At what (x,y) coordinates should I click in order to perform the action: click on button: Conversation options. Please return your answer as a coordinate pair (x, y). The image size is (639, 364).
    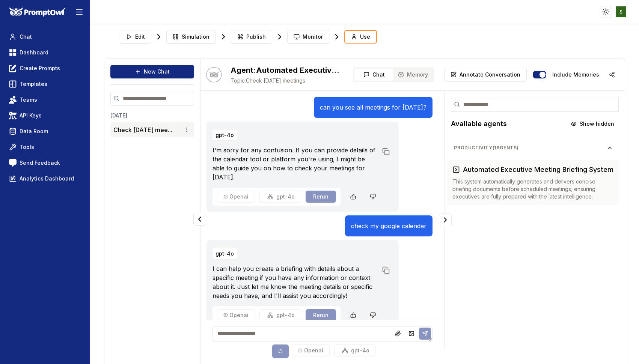
    Looking at the image, I should click on (187, 130).